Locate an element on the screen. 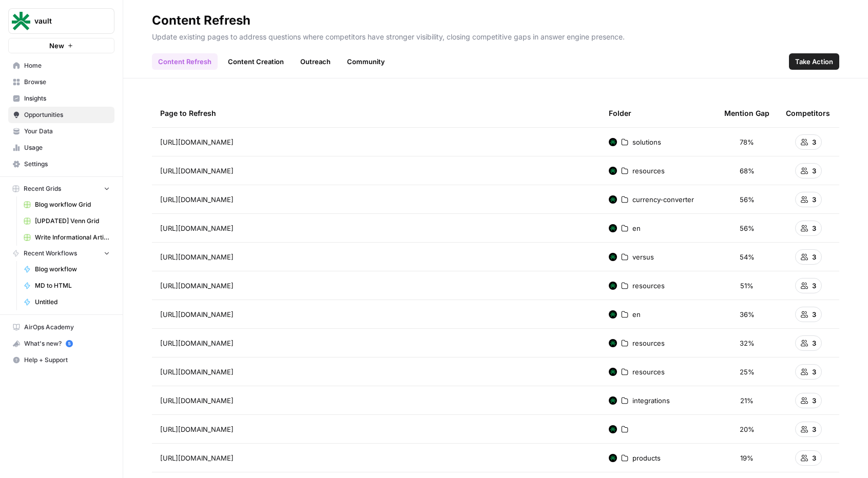 The image size is (868, 478). a: Outreach is located at coordinates (315, 61).